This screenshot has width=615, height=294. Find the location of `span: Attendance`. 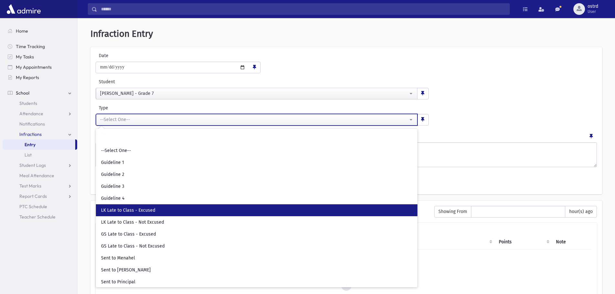

span: Attendance is located at coordinates (31, 114).